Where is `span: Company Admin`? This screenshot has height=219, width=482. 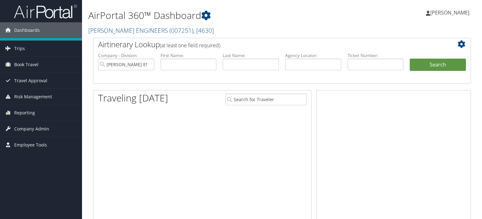
span: Company Admin is located at coordinates (32, 129).